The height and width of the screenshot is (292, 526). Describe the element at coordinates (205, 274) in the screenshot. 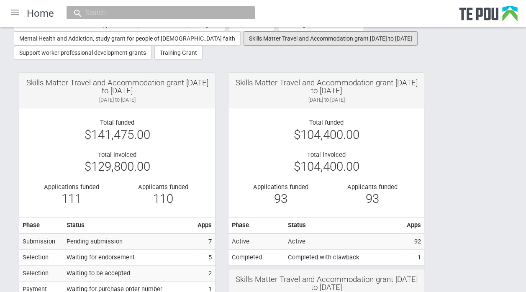

I see `td: 2` at that location.